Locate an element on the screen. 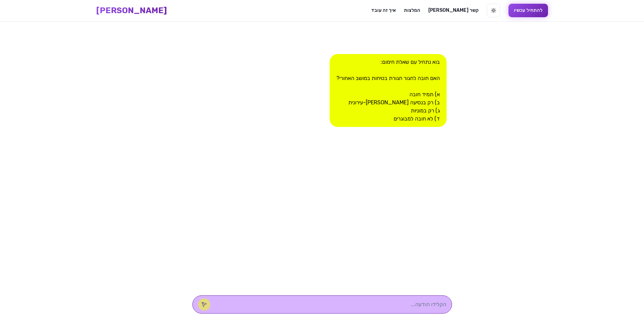 This screenshot has height=319, width=644. button: להתחיל עכשיו is located at coordinates (528, 11).